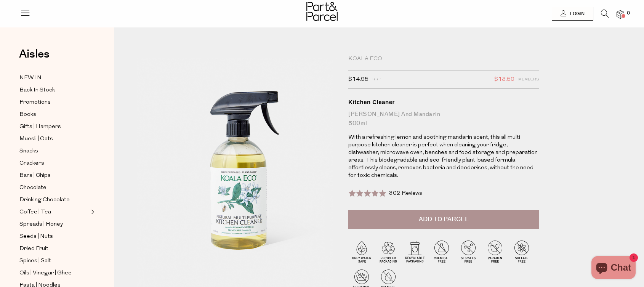 Image resolution: width=644 pixels, height=287 pixels. Describe the element at coordinates (573, 14) in the screenshot. I see `a: Login` at that location.